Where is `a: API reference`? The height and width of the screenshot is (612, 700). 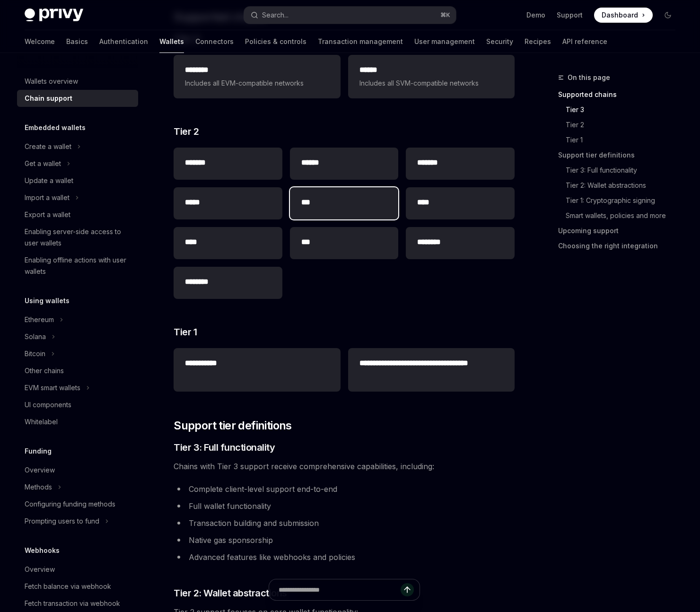
a: API reference is located at coordinates (585, 42).